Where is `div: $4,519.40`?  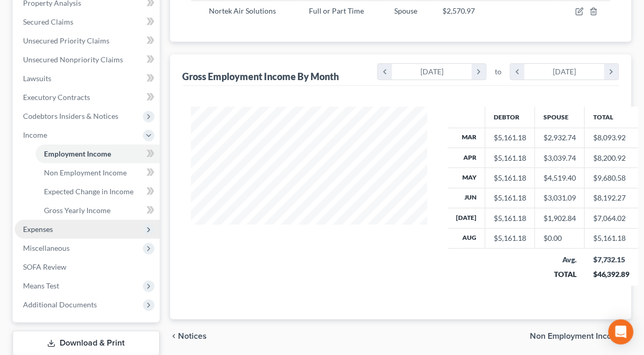 div: $4,519.40 is located at coordinates (560, 178).